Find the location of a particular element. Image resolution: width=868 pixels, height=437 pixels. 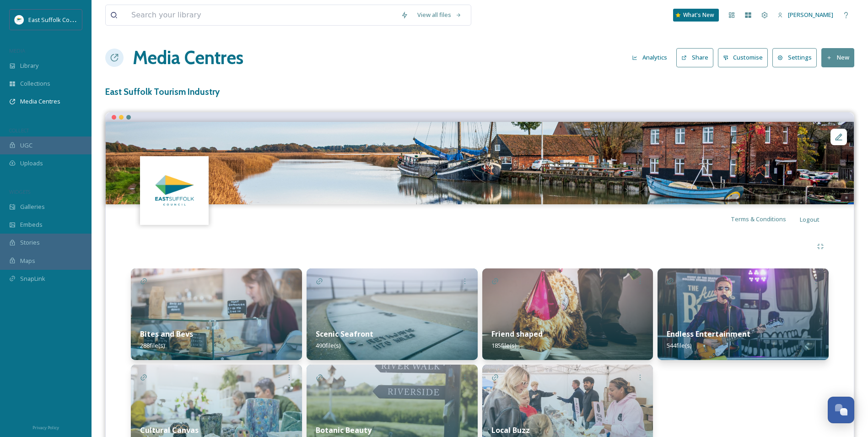

button: Open Chat is located at coordinates (841, 409).